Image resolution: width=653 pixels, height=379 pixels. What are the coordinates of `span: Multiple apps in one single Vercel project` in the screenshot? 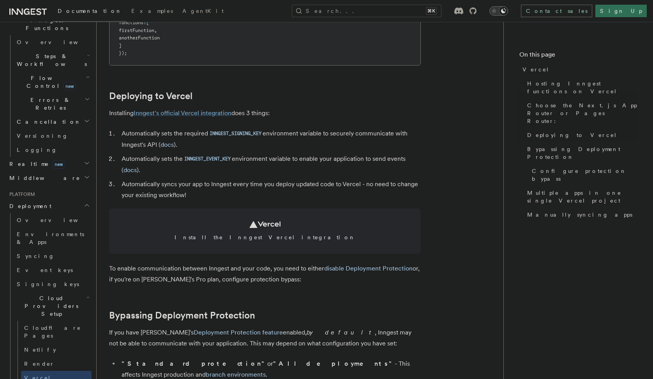 It's located at (582, 197).